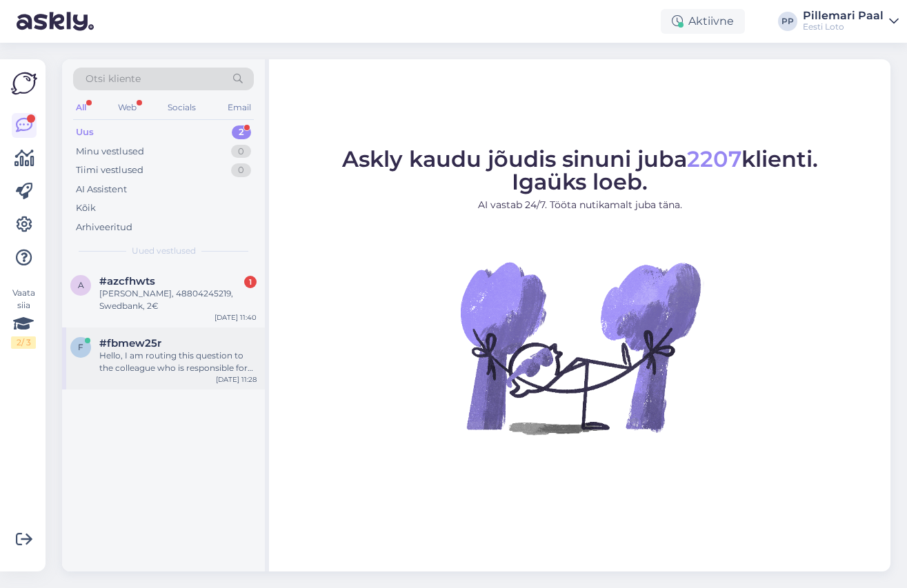 This screenshot has height=588, width=907. What do you see at coordinates (24, 83) in the screenshot?
I see `img: Askly Logo` at bounding box center [24, 83].